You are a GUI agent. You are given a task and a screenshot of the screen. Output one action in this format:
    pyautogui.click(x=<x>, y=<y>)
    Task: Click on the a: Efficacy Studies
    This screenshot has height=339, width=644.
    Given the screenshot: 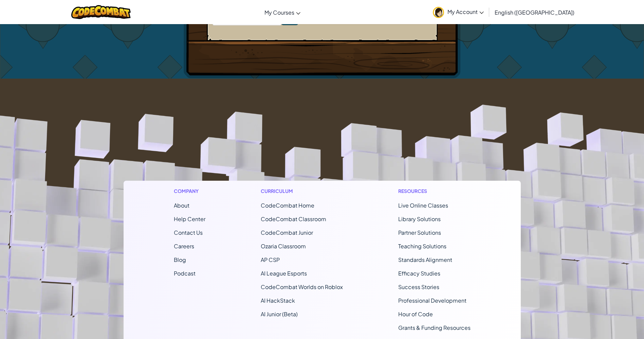 What is the action you would take?
    pyautogui.click(x=419, y=273)
    